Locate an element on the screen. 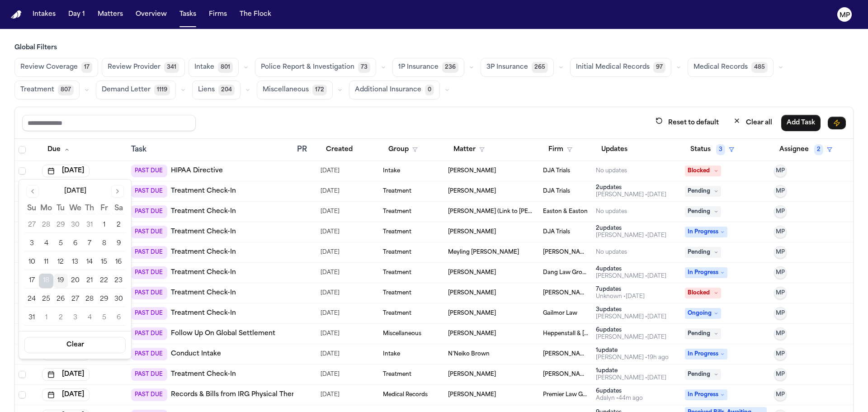 This screenshot has width=868, height=412. button: 12 is located at coordinates (61, 262).